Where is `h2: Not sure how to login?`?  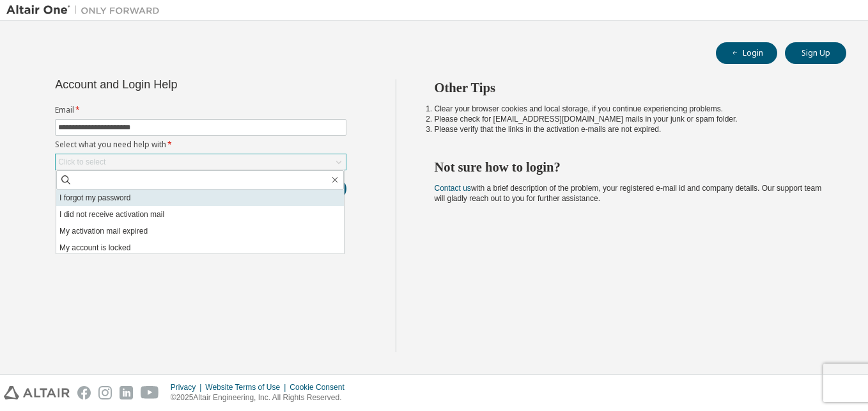 h2: Not sure how to login? is located at coordinates (629, 167).